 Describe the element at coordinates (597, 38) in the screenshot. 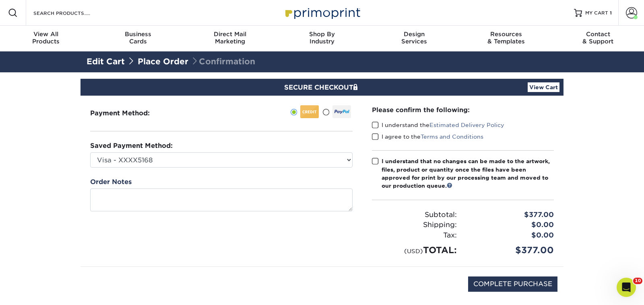

I see `div: & Support` at that location.